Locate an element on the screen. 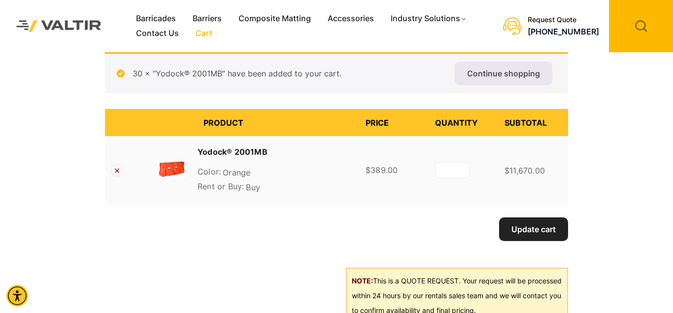 The height and width of the screenshot is (313, 673). a: Accessories is located at coordinates (351, 19).